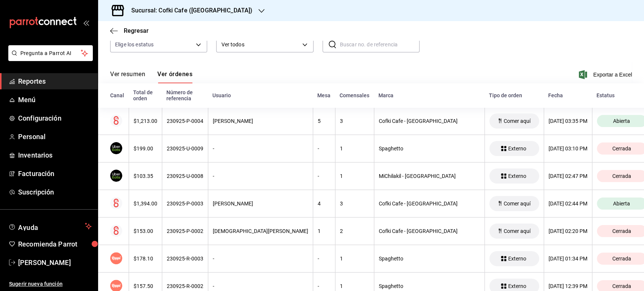  I want to click on div: 4, so click(324, 204).